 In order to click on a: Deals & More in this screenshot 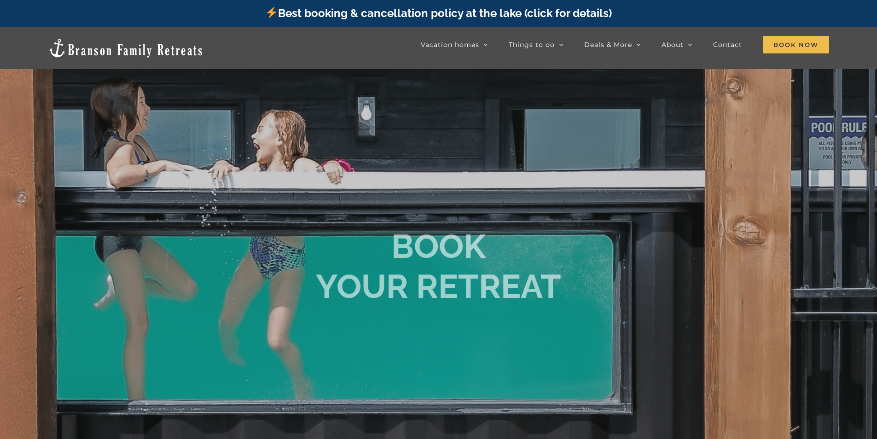, I will do `click(612, 45)`.